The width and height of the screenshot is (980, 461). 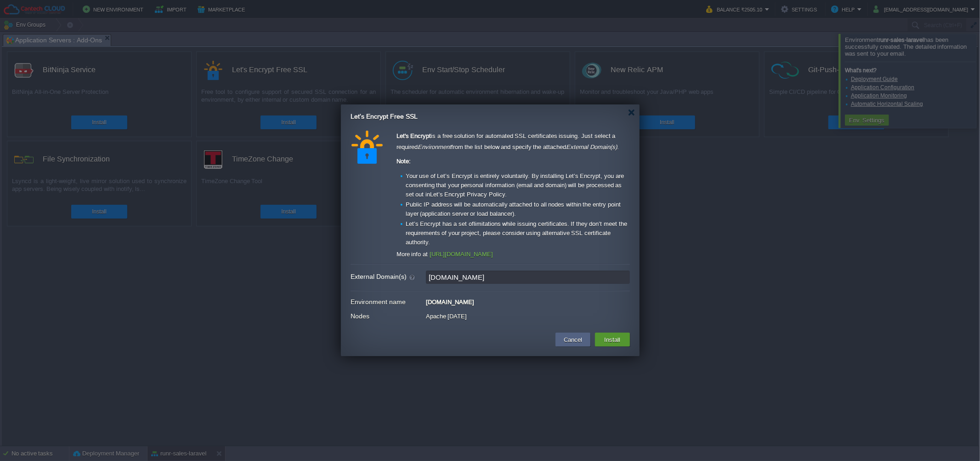 I want to click on em: Environment, so click(x=434, y=147).